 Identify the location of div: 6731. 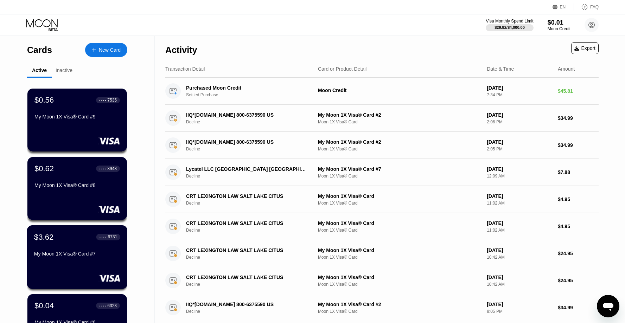
(112, 237).